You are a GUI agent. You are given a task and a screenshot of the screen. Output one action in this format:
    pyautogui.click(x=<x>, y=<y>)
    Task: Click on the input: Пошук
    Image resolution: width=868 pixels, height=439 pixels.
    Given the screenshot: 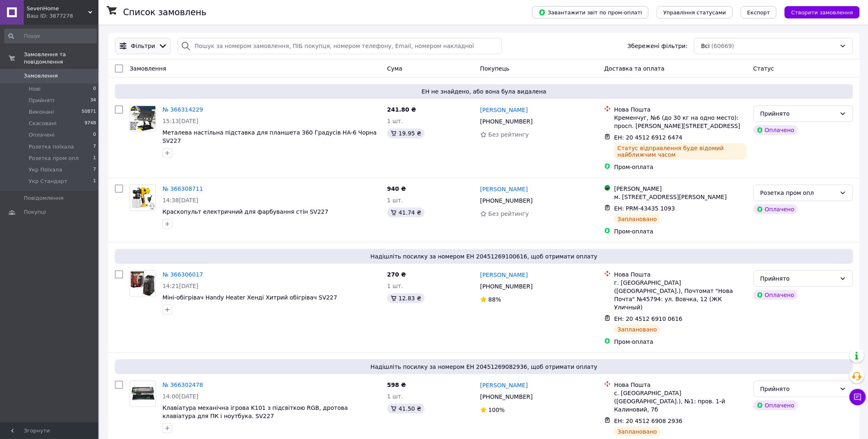 What is the action you would take?
    pyautogui.click(x=50, y=36)
    